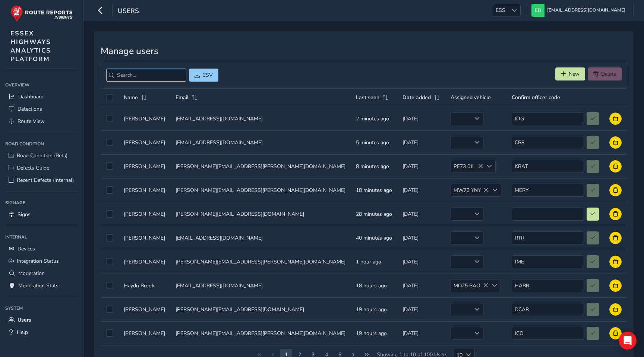  I want to click on span: Recent Defects (Internal), so click(45, 180).